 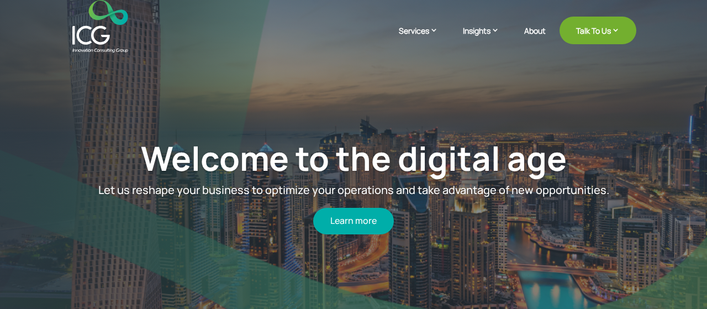 I want to click on a: About, so click(x=534, y=39).